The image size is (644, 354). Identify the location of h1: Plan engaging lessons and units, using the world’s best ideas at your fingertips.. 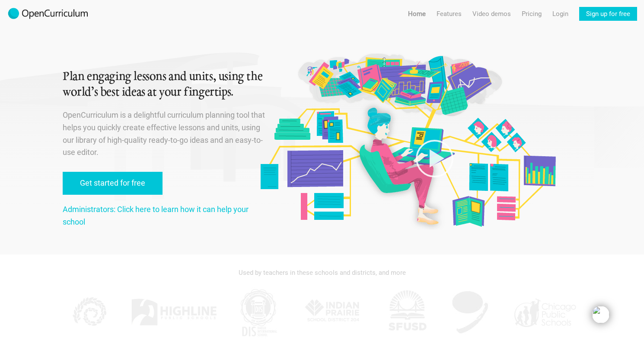
(165, 85).